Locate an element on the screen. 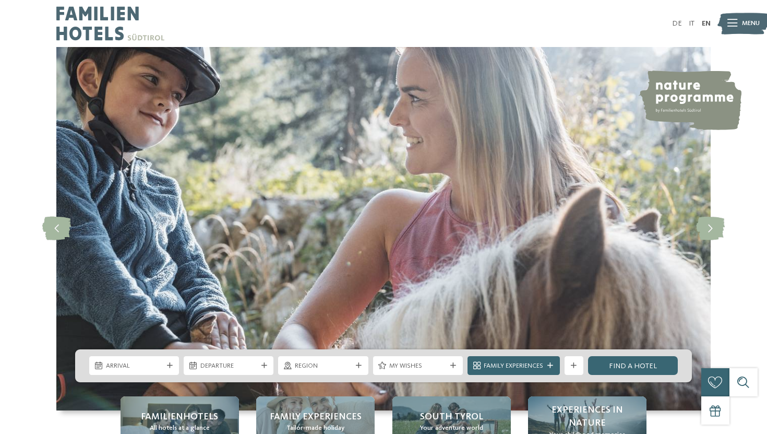  a: DE is located at coordinates (677, 23).